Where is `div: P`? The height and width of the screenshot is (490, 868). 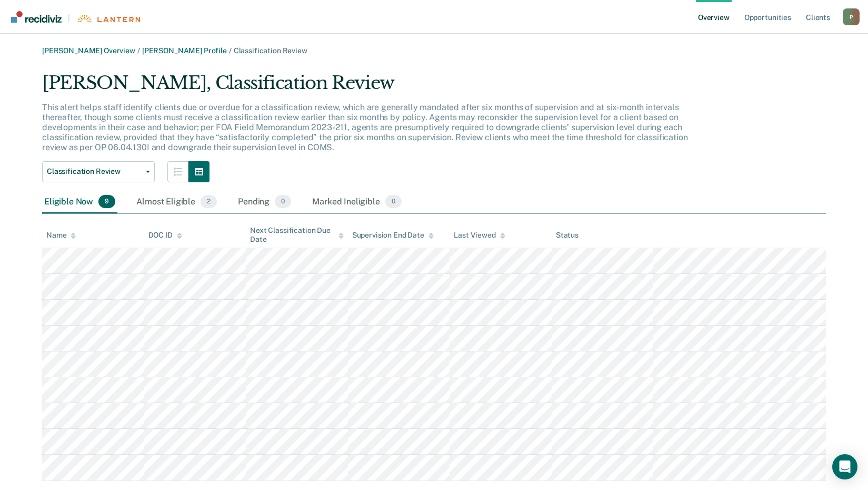 div: P is located at coordinates (851, 17).